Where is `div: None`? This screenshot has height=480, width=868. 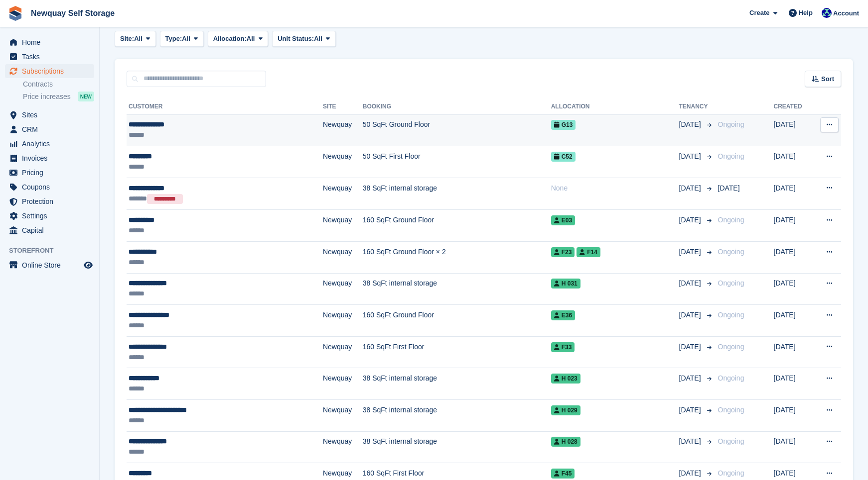
div: None is located at coordinates (614, 189).